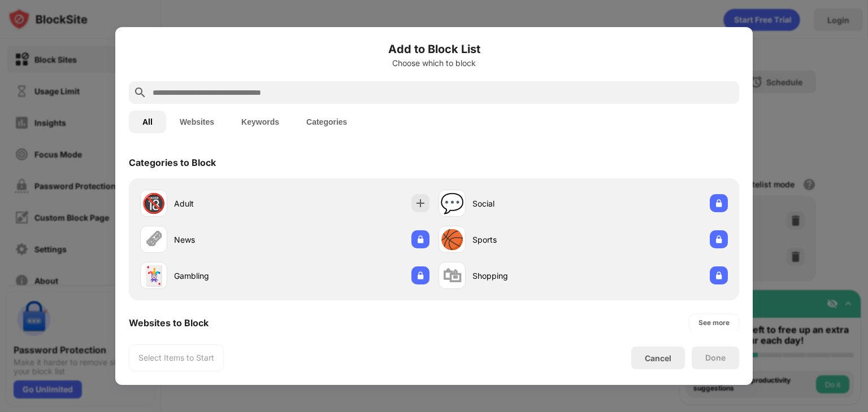 The height and width of the screenshot is (412, 868). What do you see at coordinates (714, 323) in the screenshot?
I see `div: See more` at bounding box center [714, 323].